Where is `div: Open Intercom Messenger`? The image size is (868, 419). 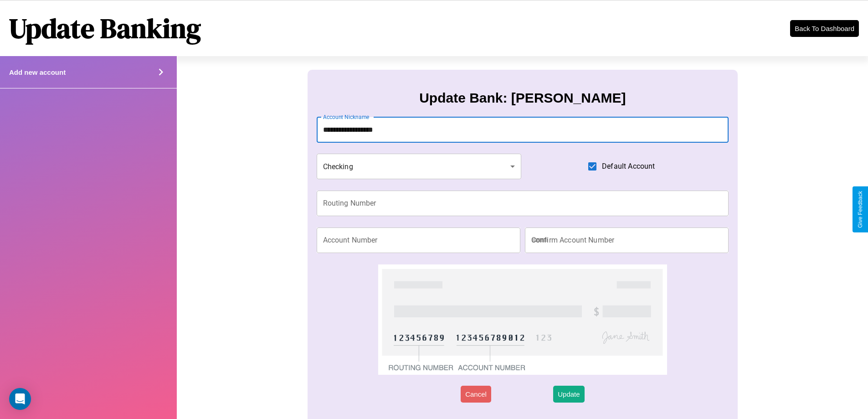 div: Open Intercom Messenger is located at coordinates (20, 398).